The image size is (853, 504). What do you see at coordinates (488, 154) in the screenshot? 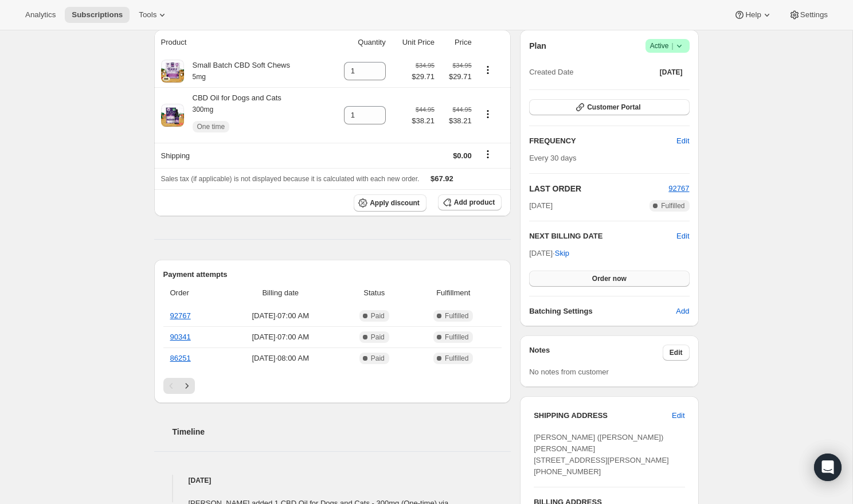
I see `button: Shipping actions` at bounding box center [488, 154].